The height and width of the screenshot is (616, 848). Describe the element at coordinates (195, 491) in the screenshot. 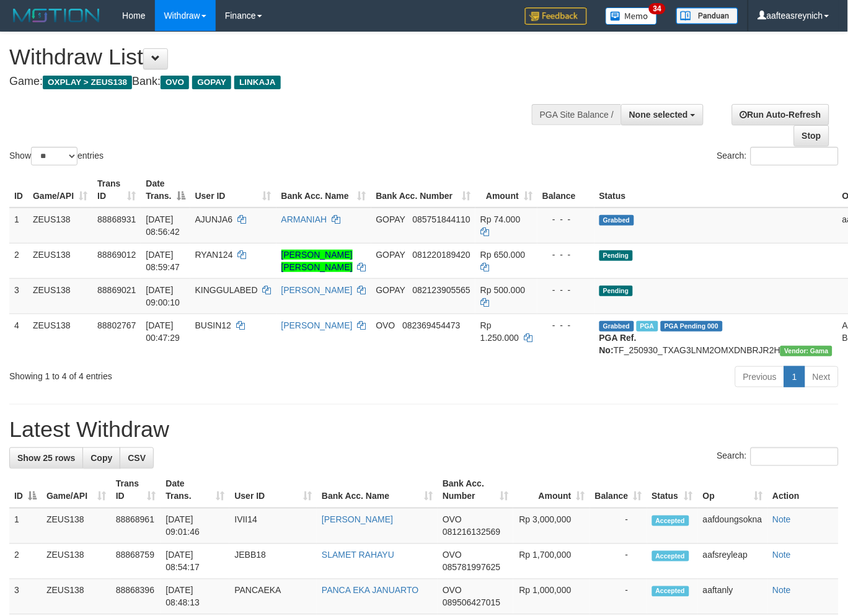

I see `th: Date Trans.: activate to sort column ascending` at that location.